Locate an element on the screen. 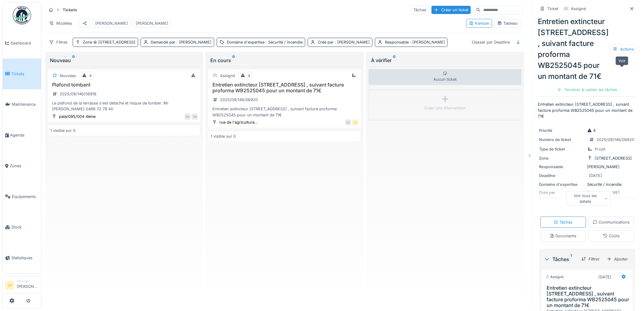 The height and width of the screenshot is (311, 644). div: Coûts is located at coordinates (611, 236).